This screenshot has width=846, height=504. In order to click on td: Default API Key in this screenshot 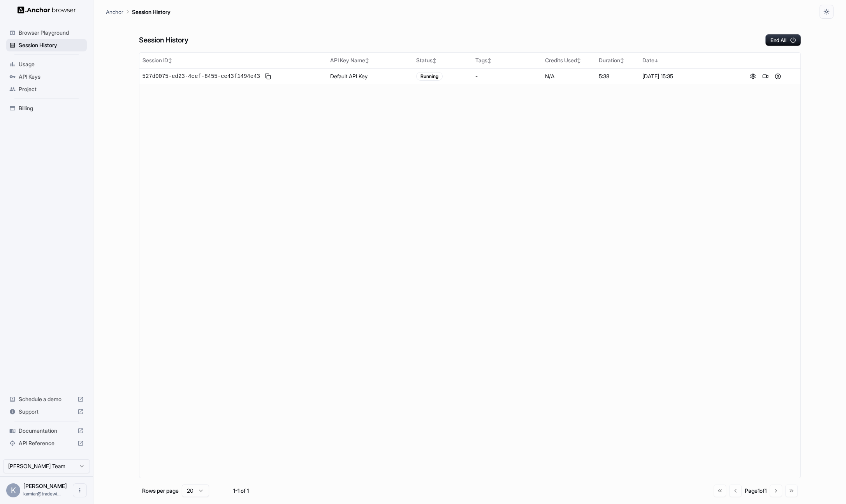, I will do `click(370, 76)`.